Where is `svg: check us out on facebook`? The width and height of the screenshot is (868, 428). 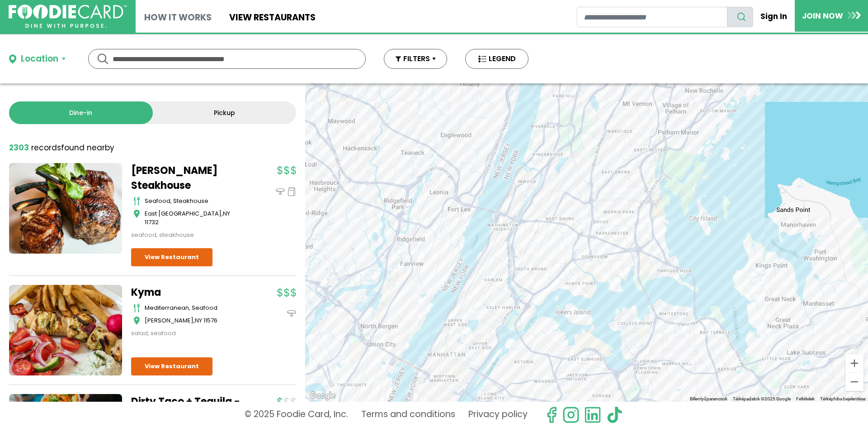 svg: check us out on facebook is located at coordinates (551, 415).